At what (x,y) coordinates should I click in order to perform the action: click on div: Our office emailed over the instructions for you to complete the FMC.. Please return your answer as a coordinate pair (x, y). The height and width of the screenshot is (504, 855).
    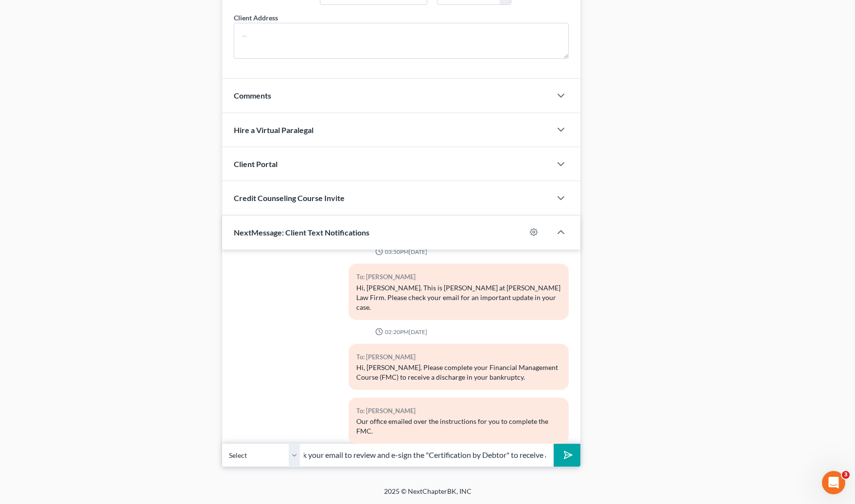
    Looking at the image, I should click on (459, 426).